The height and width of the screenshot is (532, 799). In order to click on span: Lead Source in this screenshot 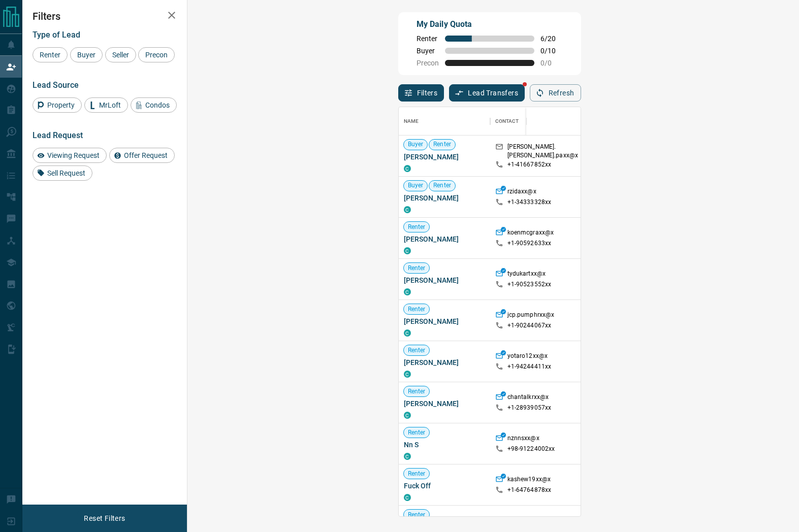, I will do `click(56, 85)`.